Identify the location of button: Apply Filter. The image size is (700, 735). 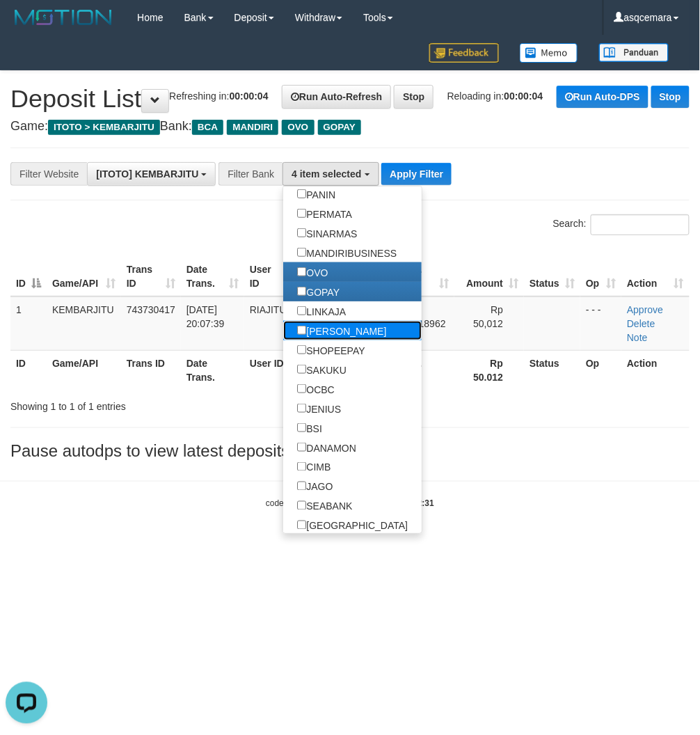
(416, 174).